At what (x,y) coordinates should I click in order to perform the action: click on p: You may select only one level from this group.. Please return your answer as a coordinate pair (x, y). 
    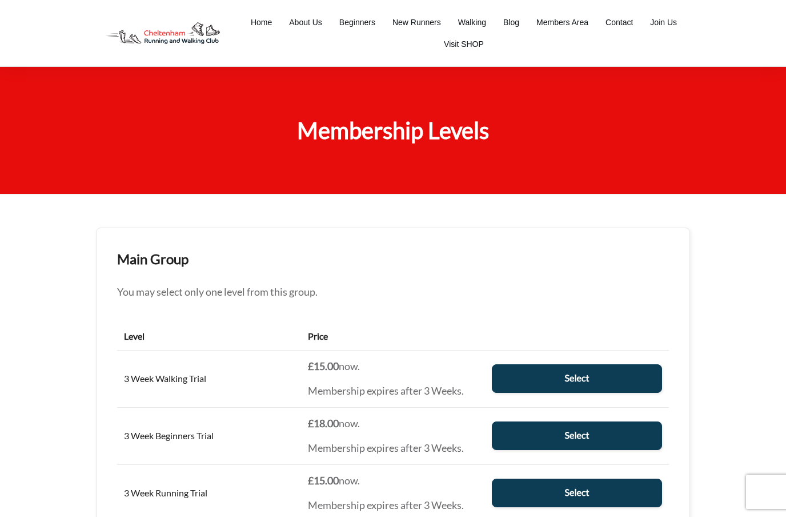
    Looking at the image, I should click on (393, 292).